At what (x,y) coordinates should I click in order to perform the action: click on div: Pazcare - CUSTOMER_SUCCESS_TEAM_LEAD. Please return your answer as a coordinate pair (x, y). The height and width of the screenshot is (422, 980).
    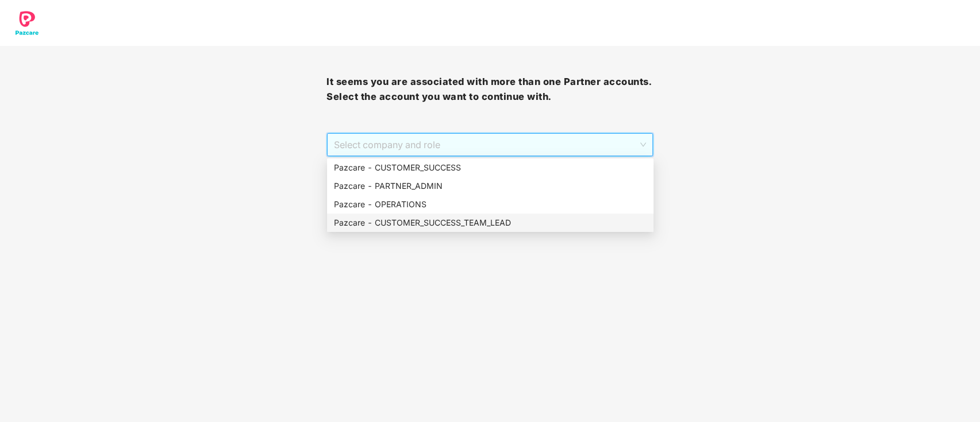
    Looking at the image, I should click on (490, 223).